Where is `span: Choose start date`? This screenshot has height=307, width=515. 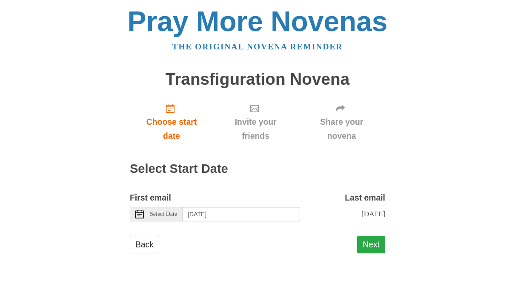 span: Choose start date is located at coordinates (172, 129).